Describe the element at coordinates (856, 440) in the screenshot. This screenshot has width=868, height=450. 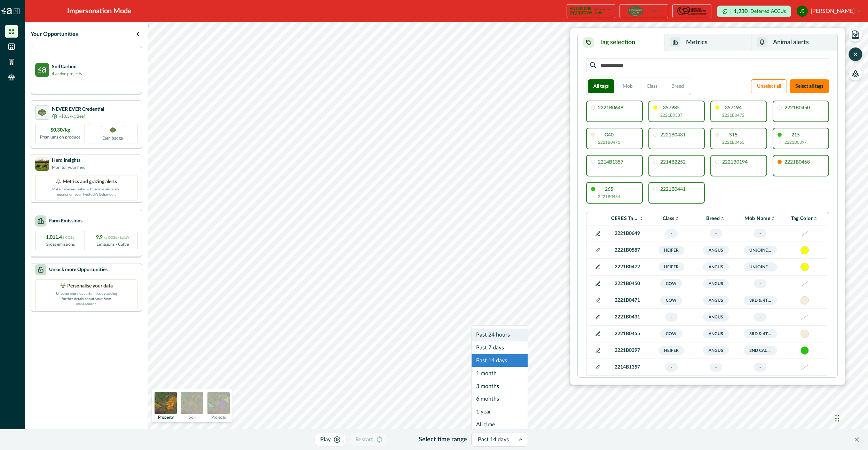
I see `button: Close` at that location.